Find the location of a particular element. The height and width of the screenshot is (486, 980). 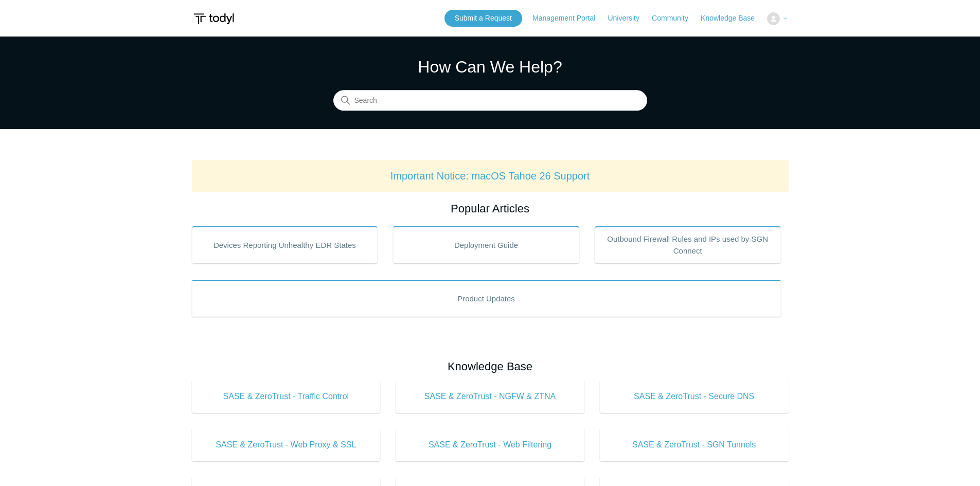

a: Deployment Guide is located at coordinates (486, 245).